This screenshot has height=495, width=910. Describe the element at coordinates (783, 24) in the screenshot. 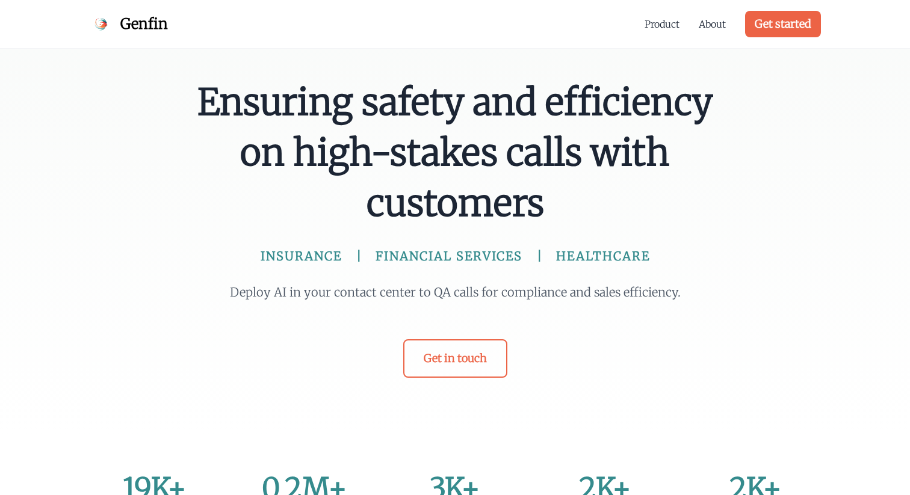

I see `a: Get started` at that location.